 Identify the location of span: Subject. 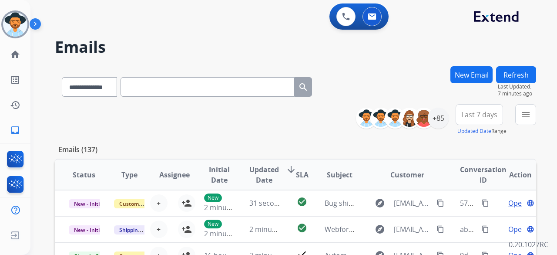
(340, 175).